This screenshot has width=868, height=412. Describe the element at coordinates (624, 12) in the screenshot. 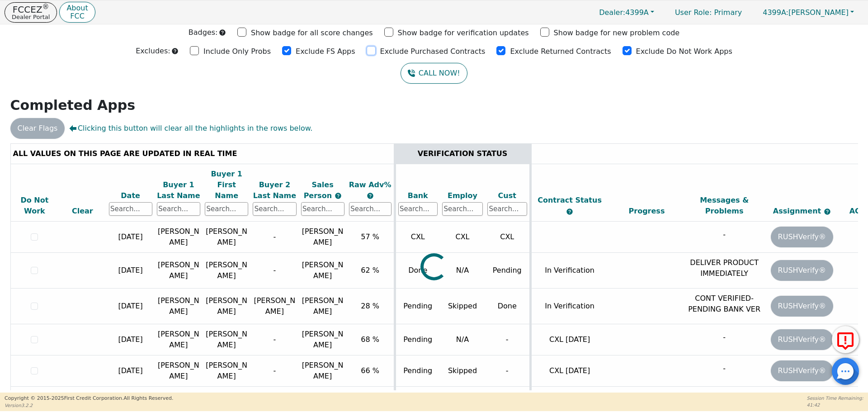

I see `span: 4399A` at that location.